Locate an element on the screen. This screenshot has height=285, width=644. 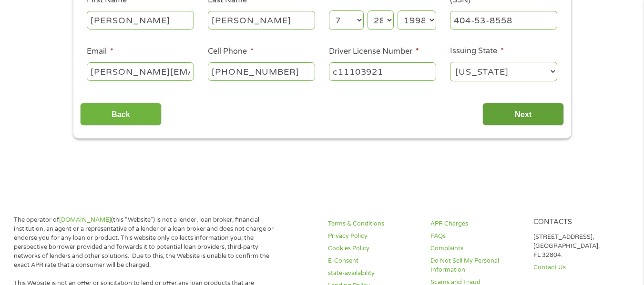
a: APR Charges is located at coordinates (476, 224).